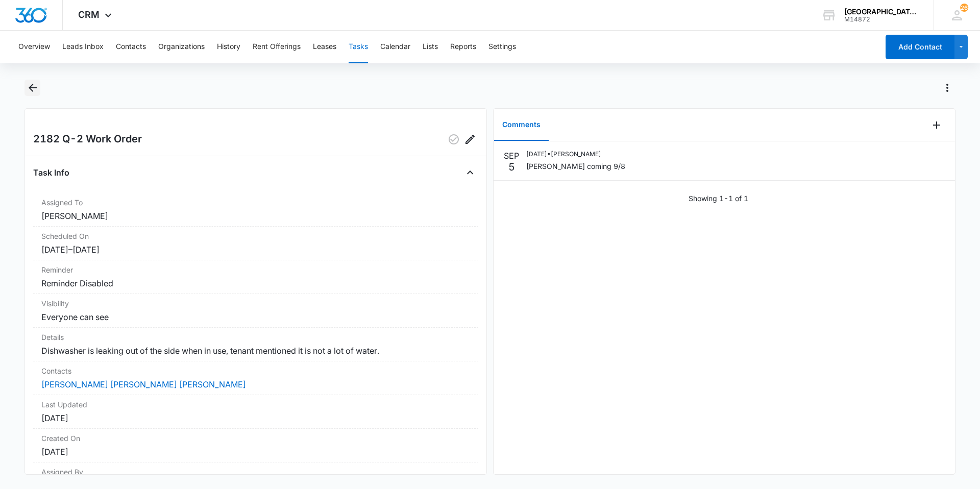 The image size is (980, 489). What do you see at coordinates (256, 311) in the screenshot?
I see `div: VisibilityEveryone can see` at bounding box center [256, 311].